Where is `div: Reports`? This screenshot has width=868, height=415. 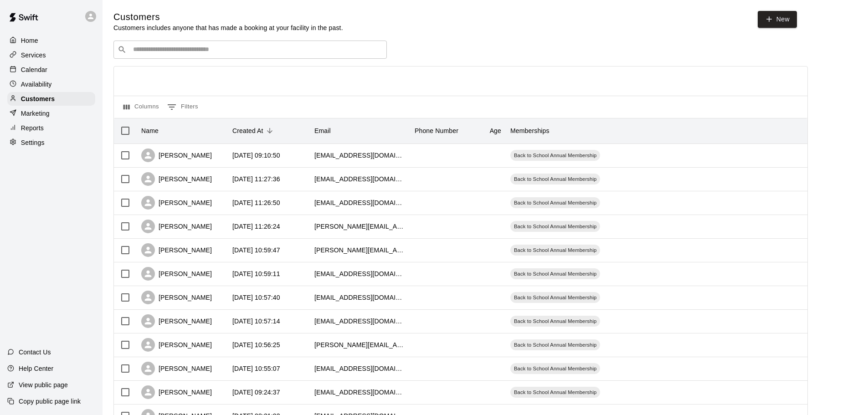 div: Reports is located at coordinates (51, 128).